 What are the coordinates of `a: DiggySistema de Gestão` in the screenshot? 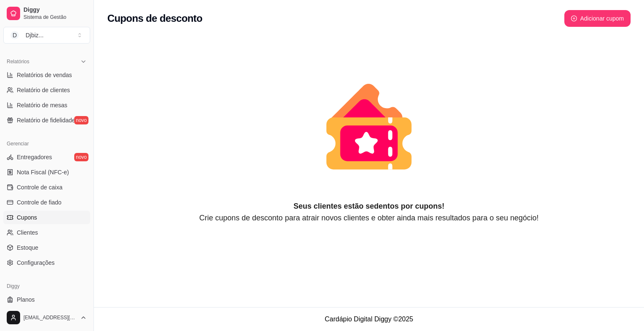 It's located at (46, 13).